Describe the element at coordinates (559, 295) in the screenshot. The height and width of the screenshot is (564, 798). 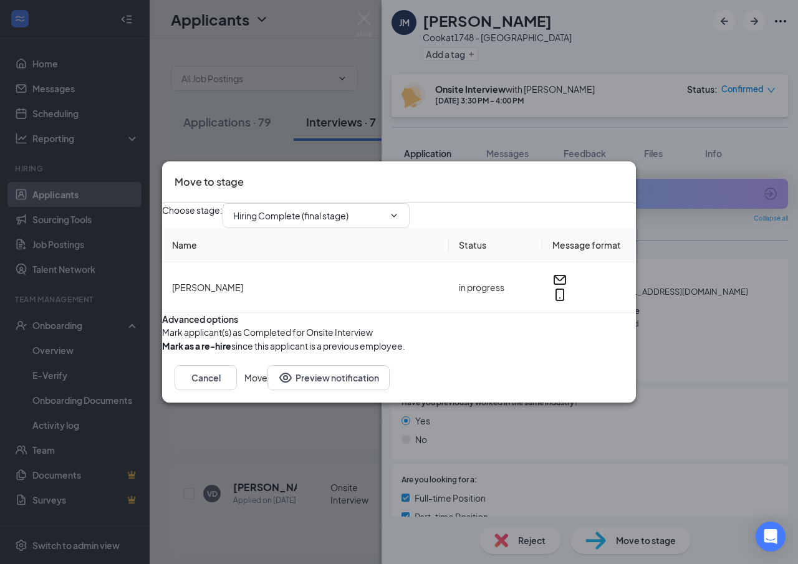
I see `svg: MobileSms` at that location.